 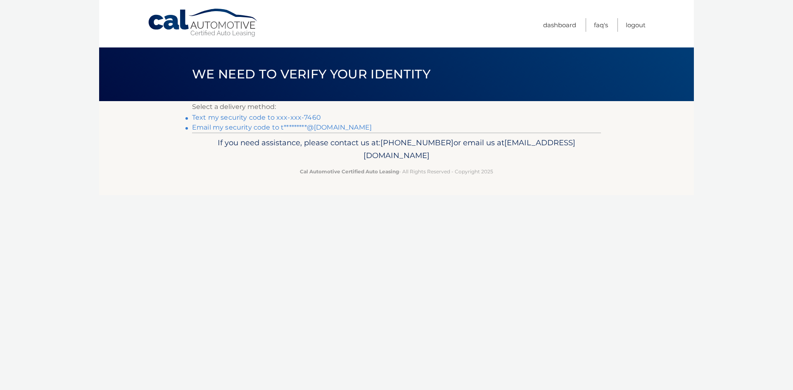 I want to click on a: Dashboard, so click(x=559, y=25).